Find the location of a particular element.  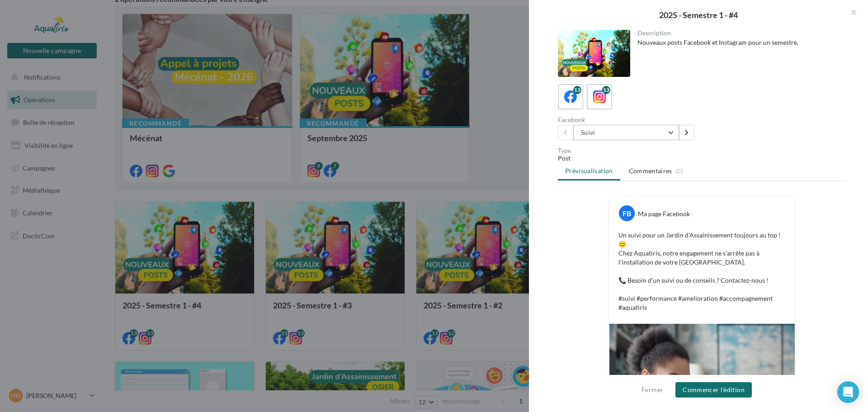

button: Commencer l'édition is located at coordinates (714, 390).